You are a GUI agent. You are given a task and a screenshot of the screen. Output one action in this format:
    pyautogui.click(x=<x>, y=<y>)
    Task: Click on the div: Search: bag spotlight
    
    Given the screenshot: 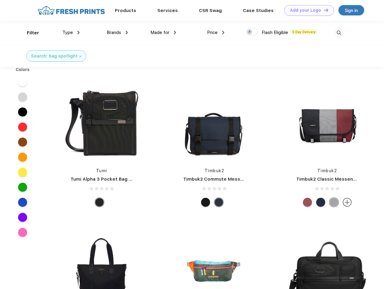 What is the action you would take?
    pyautogui.click(x=54, y=56)
    